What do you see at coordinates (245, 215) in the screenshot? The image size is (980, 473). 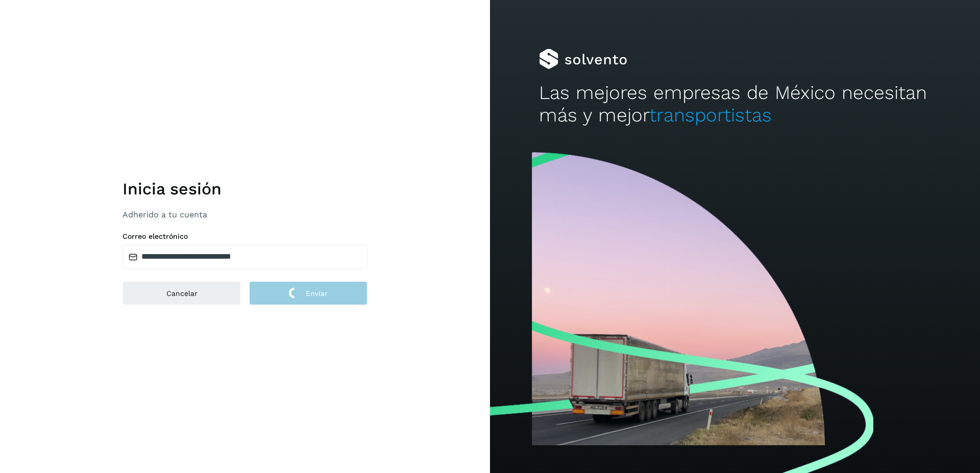 I see `p: Adherido a tu cuenta` at bounding box center [245, 215].